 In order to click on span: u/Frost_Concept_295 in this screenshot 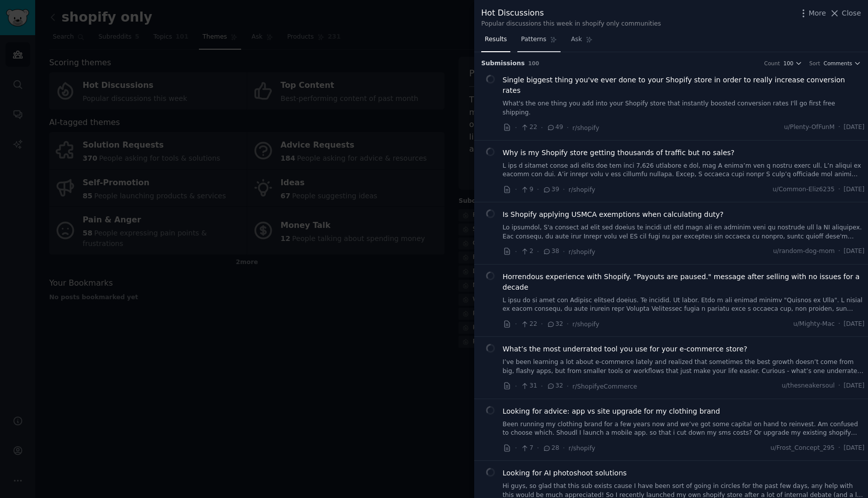, I will do `click(803, 449)`.